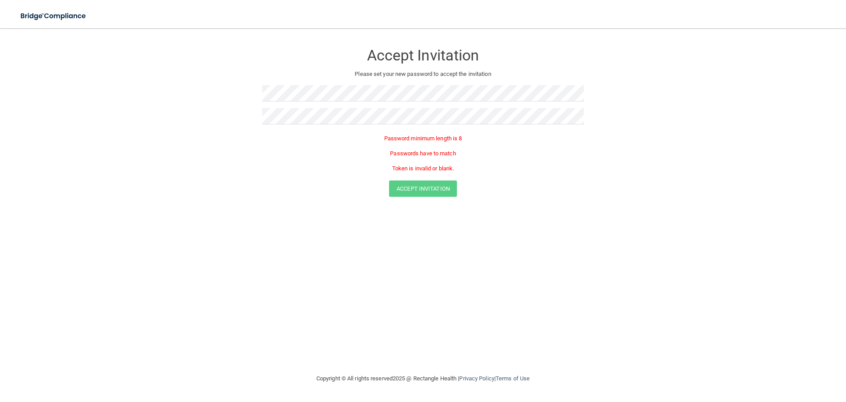 This screenshot has width=846, height=402. I want to click on div: Copyright © All rights reserved 2025 @ Rectangle Health | |, so click(423, 378).